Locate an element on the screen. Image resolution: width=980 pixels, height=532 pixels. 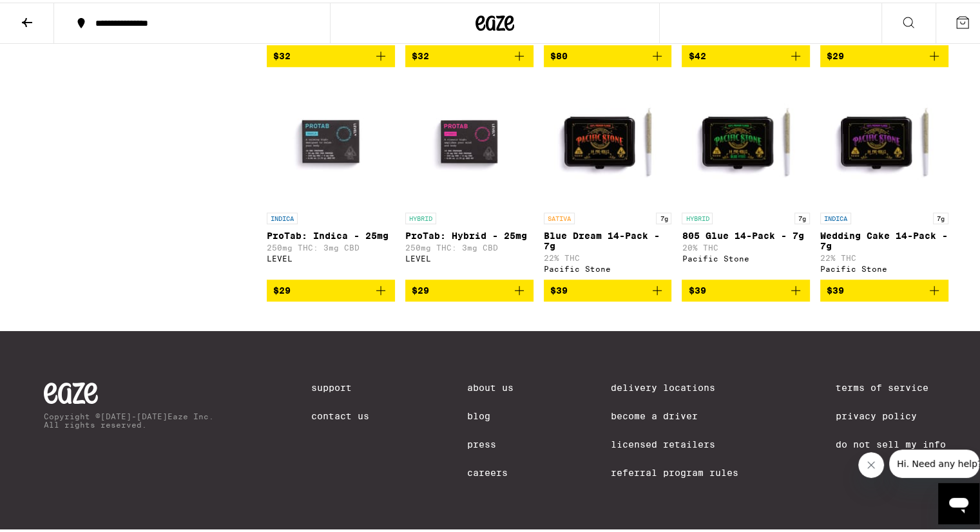
a: Contact Us is located at coordinates (340, 413).